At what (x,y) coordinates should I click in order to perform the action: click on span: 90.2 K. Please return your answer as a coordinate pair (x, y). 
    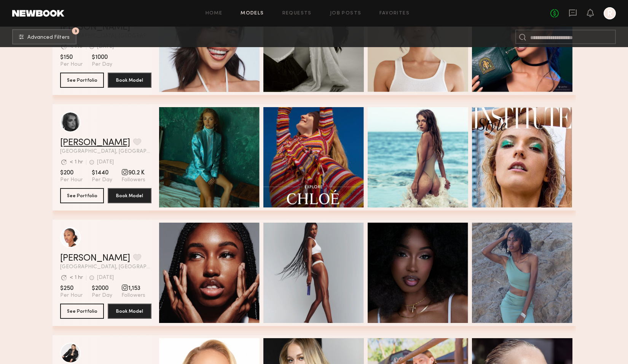
    Looking at the image, I should click on (133, 173).